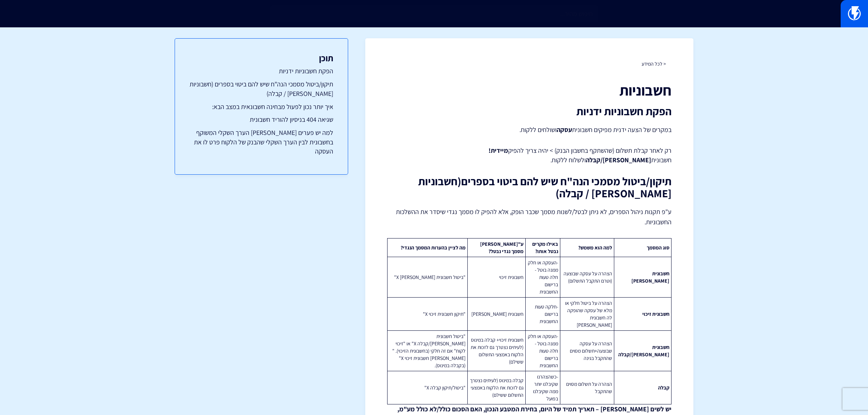 Image resolution: width=868 pixels, height=415 pixels. Describe the element at coordinates (657, 247) in the screenshot. I see `strong: סוג המסמך` at that location.